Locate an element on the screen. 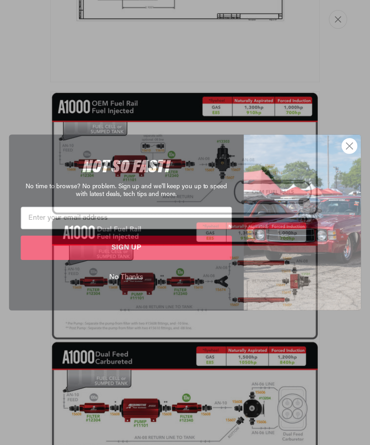 The height and width of the screenshot is (445, 370). input: Enter your email address is located at coordinates (126, 218).